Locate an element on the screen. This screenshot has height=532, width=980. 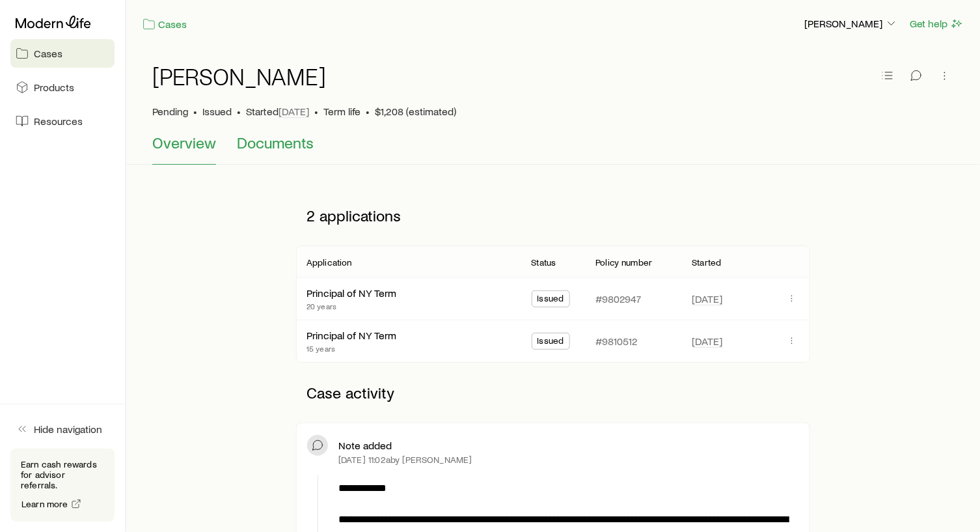
div: Case details tabs is located at coordinates (553, 149).